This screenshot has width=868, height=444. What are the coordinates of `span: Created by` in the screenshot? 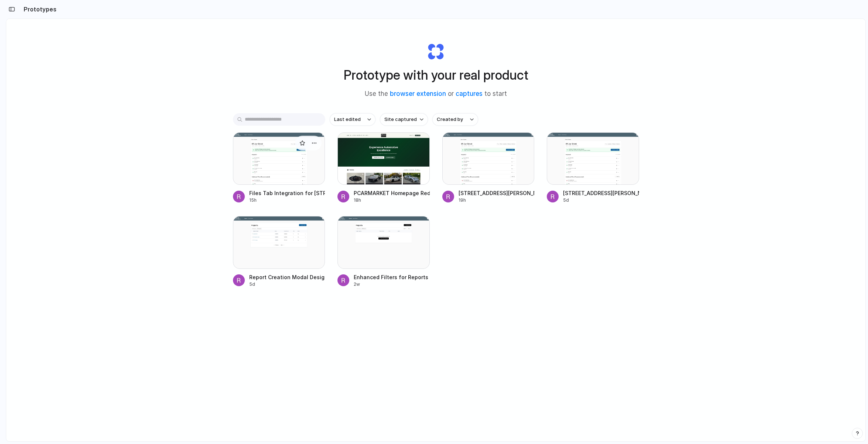 It's located at (449, 119).